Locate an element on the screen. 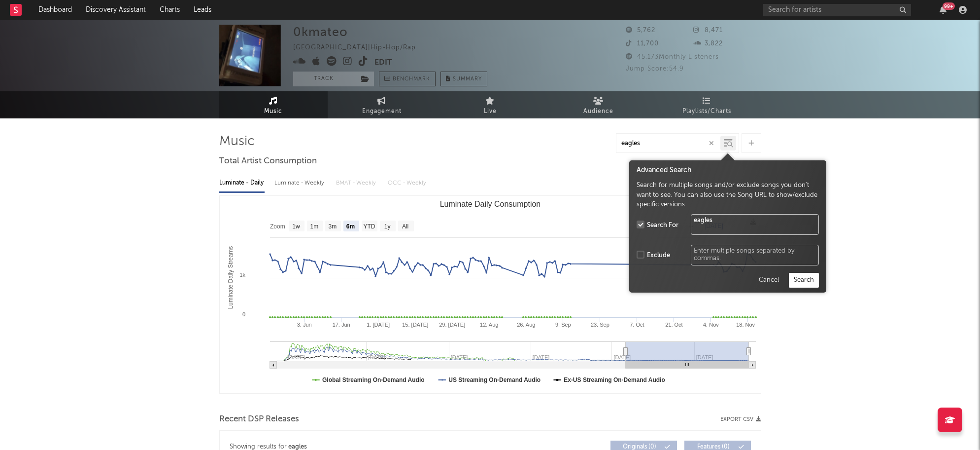  span: Live is located at coordinates (490, 111).